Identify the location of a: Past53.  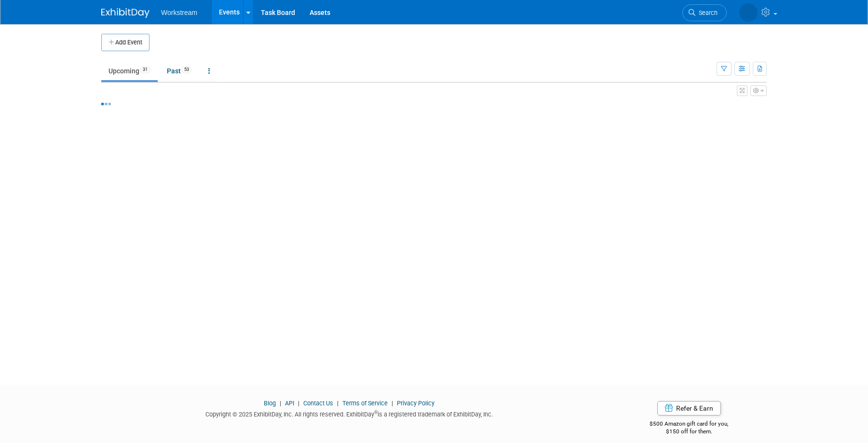
(179, 71).